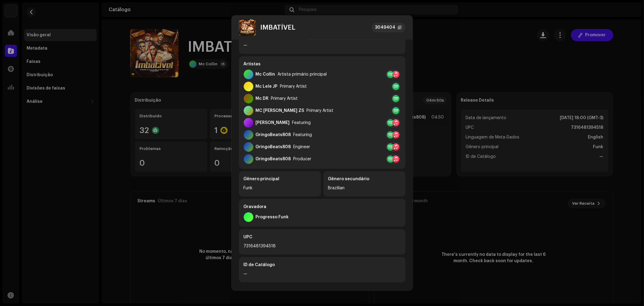 The height and width of the screenshot is (306, 644). Describe the element at coordinates (322, 246) in the screenshot. I see `div: 7316481394518` at that location.